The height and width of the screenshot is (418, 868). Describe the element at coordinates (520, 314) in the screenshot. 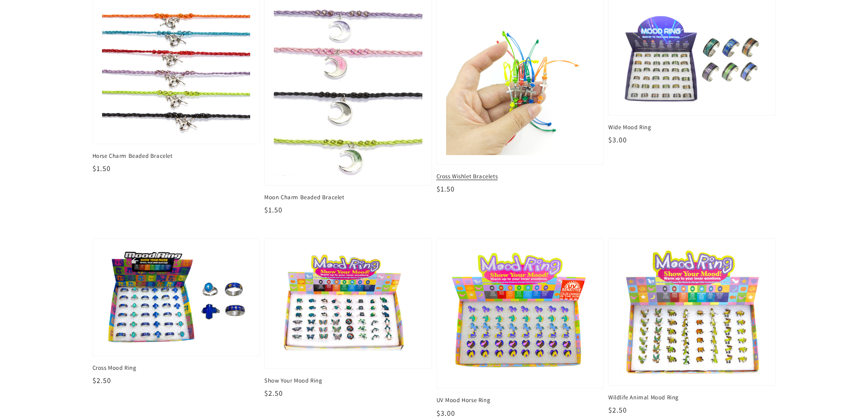

I see `img: UV Mood Horse Ring` at that location.